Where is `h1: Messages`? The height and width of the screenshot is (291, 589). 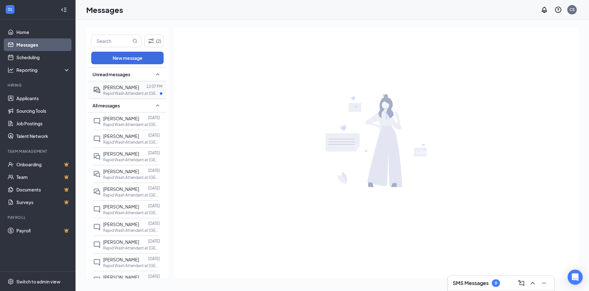
h1: Messages is located at coordinates (104, 10).